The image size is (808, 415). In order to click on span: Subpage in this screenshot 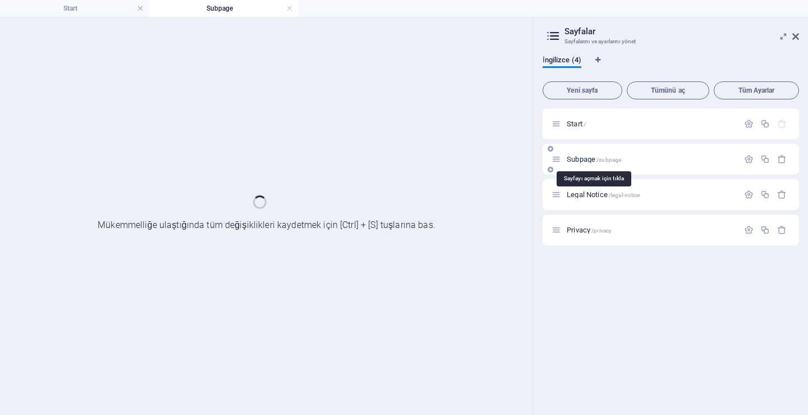, I will do `click(594, 159)`.